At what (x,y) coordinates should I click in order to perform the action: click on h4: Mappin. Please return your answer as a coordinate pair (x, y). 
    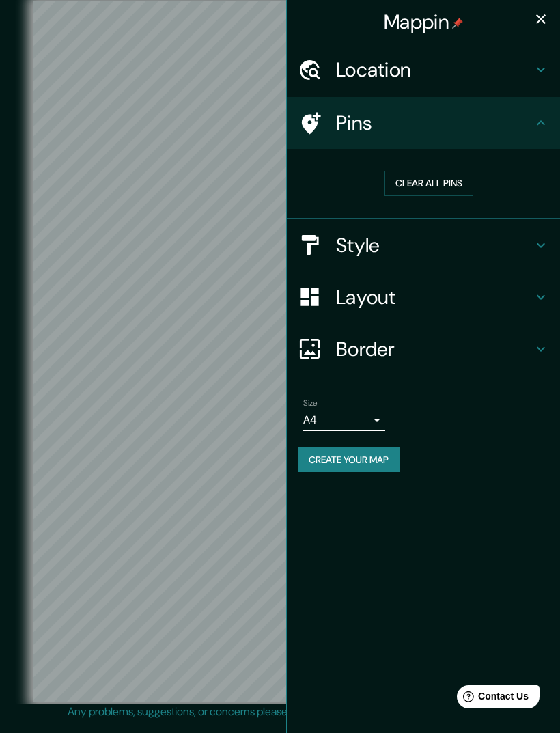
    Looking at the image, I should click on (423, 22).